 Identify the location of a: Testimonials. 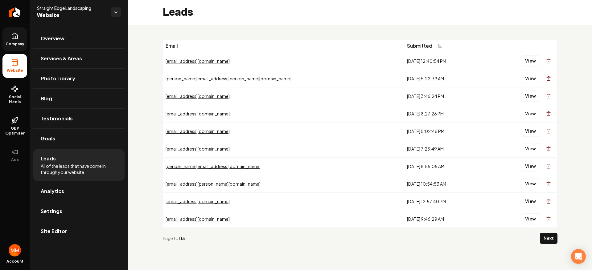
(79, 119).